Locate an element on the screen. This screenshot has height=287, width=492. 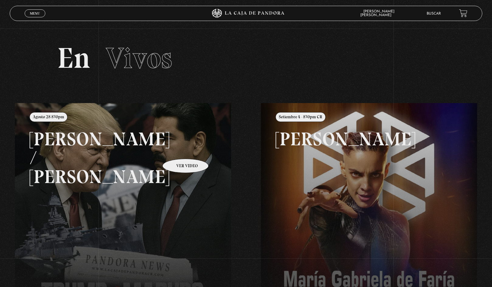
a: Buscar is located at coordinates (434, 14).